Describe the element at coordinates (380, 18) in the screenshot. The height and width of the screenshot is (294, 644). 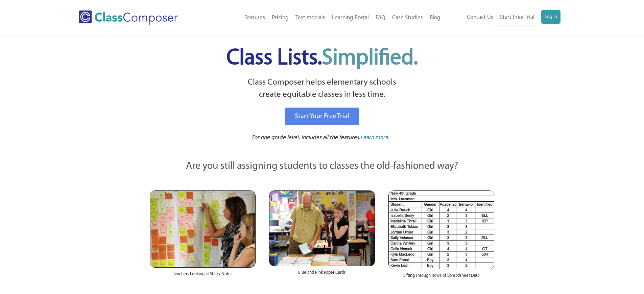
I see `a: FAQ` at that location.